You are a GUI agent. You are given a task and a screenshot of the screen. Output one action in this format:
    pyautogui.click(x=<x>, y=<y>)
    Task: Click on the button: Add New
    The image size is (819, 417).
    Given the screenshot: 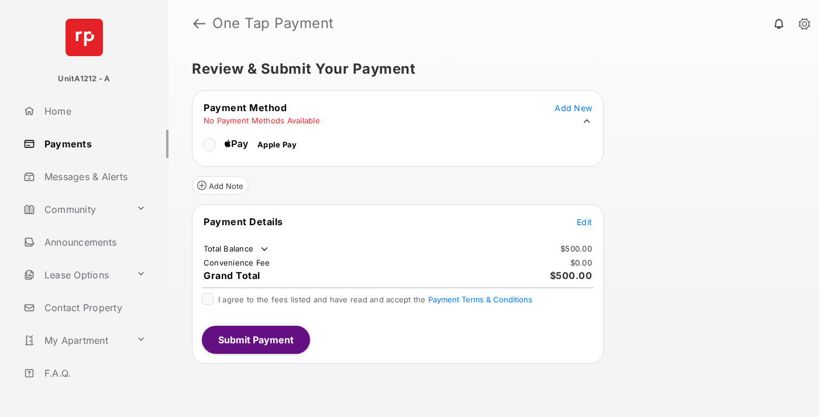 What is the action you would take?
    pyautogui.click(x=573, y=108)
    